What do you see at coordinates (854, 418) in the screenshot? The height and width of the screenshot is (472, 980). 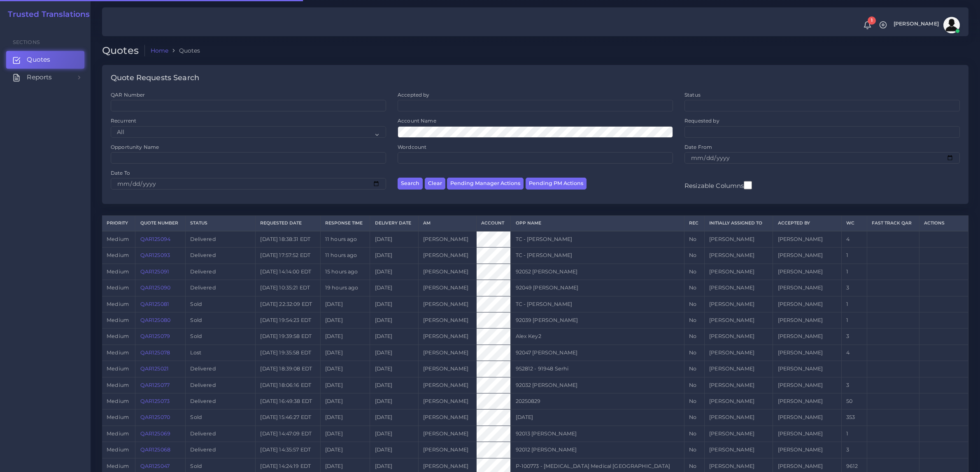 I see `td: 353` at bounding box center [854, 418].